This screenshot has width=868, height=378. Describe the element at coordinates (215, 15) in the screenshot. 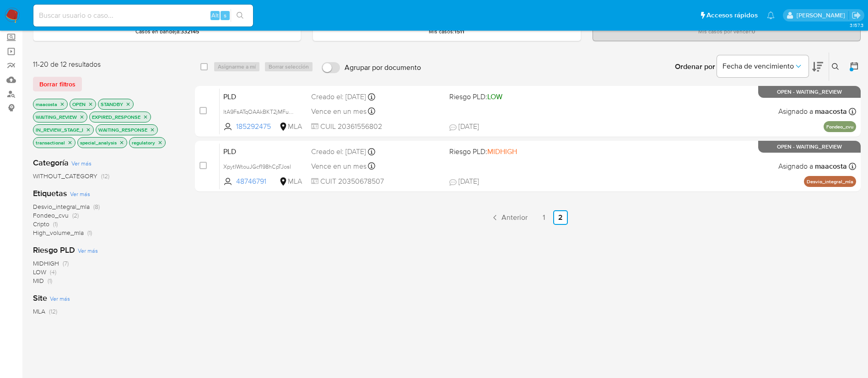

I see `span: Alt` at that location.